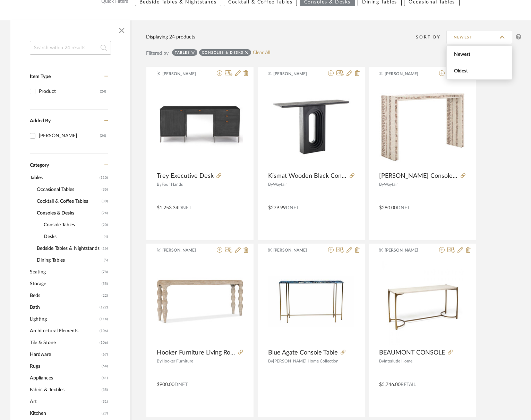  I want to click on span: $5,746.00, so click(390, 385).